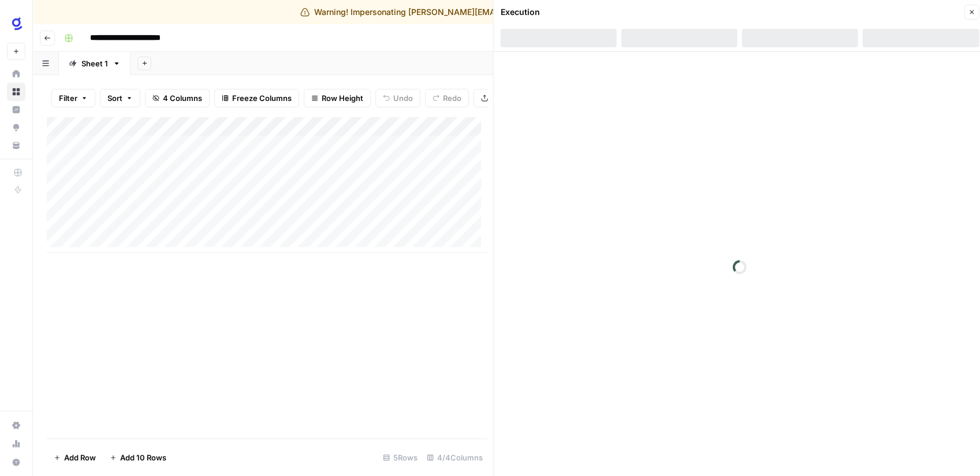 Image resolution: width=980 pixels, height=476 pixels. What do you see at coordinates (17, 92) in the screenshot?
I see `a: Browse` at bounding box center [17, 92].